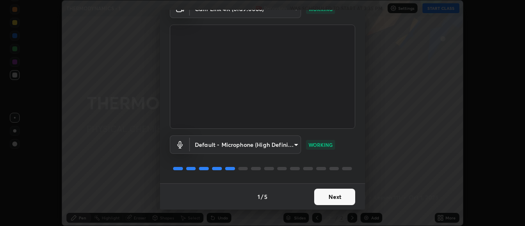 Image resolution: width=525 pixels, height=226 pixels. What do you see at coordinates (320, 145) in the screenshot?
I see `p: WORKING` at bounding box center [320, 145].